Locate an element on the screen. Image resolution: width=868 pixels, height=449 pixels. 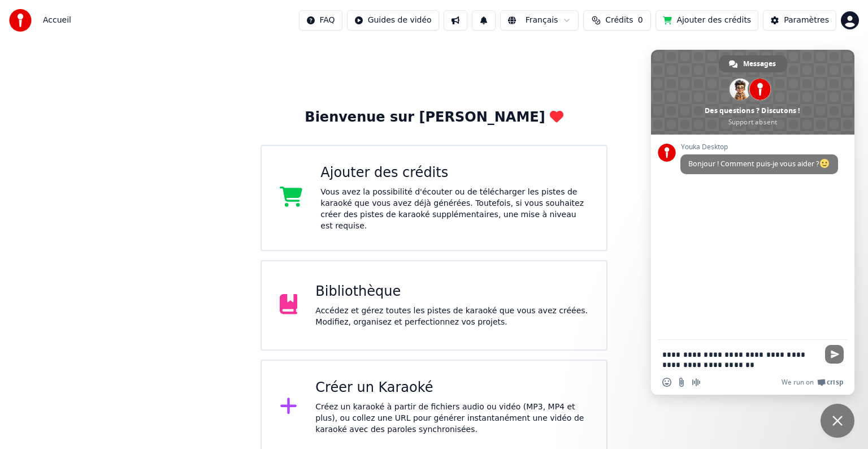
span: Crisp is located at coordinates (834, 382).